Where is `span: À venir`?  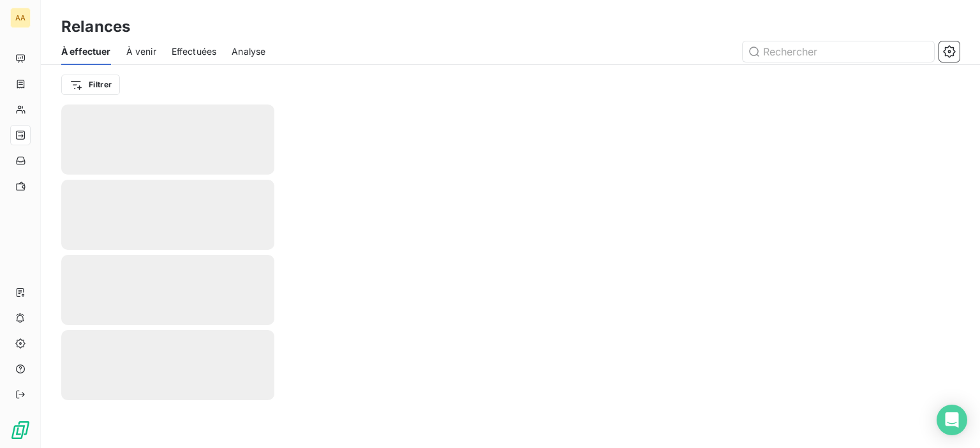
span: À venir is located at coordinates (141, 52).